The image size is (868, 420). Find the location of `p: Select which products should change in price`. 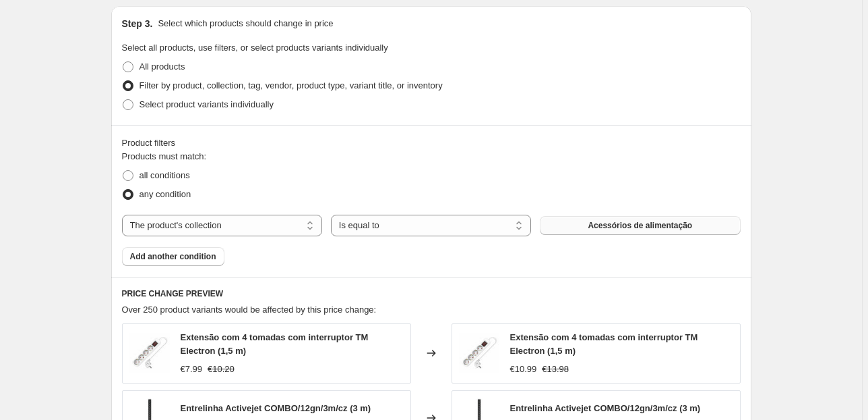

p: Select which products should change in price is located at coordinates (245, 23).